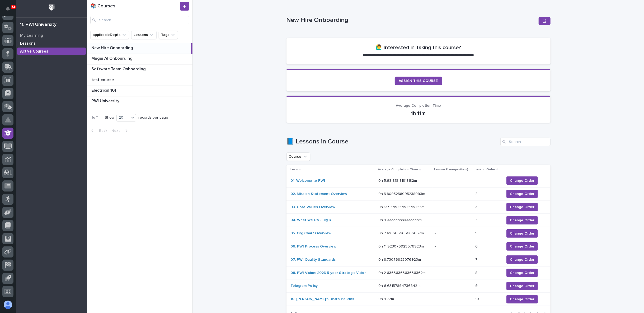 The height and width of the screenshot is (313, 644). Describe the element at coordinates (319, 194) in the screenshot. I see `a: 02. Mission Statement Overview` at that location.